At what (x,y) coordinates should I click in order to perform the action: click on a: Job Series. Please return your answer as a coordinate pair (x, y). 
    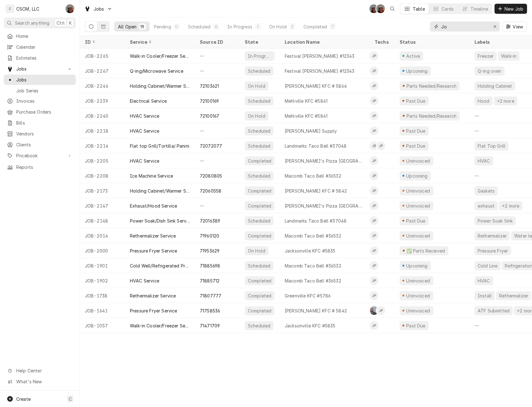
    Looking at the image, I should click on (40, 91).